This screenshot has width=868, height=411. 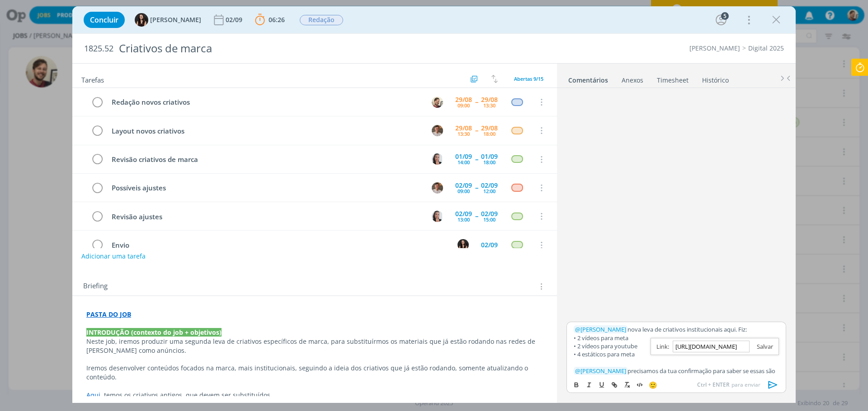 What do you see at coordinates (721, 20) in the screenshot?
I see `button: 5` at bounding box center [721, 20].